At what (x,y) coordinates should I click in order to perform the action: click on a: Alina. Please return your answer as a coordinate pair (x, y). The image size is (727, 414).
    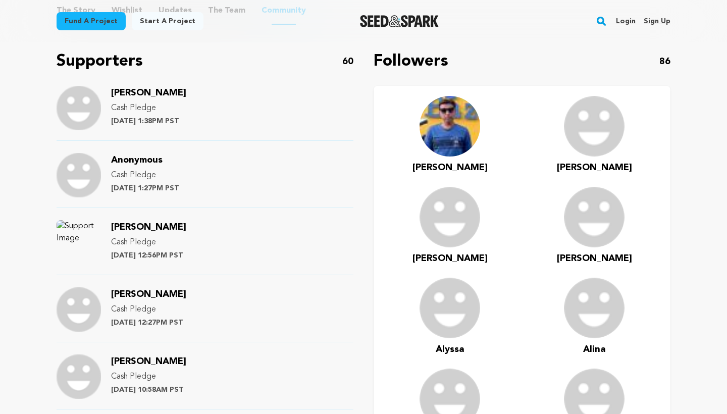
    Looking at the image, I should click on (594, 349).